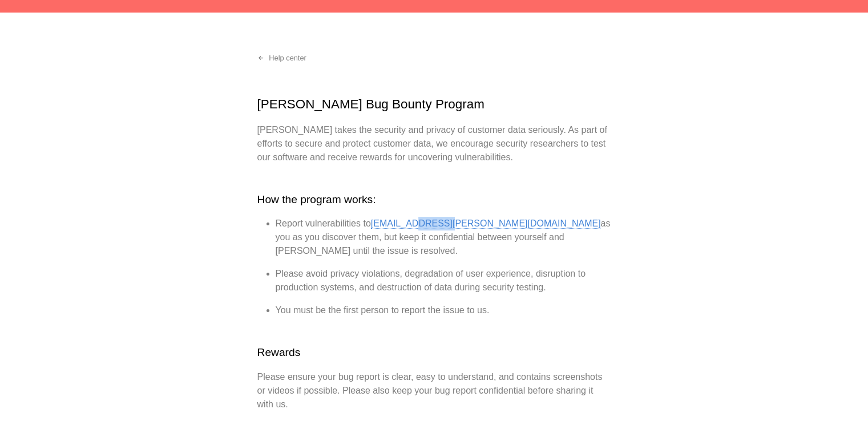 Image resolution: width=868 pixels, height=421 pixels. I want to click on li: Please avoid privacy violations, degradation of user experience, disruption to production systems..., so click(443, 280).